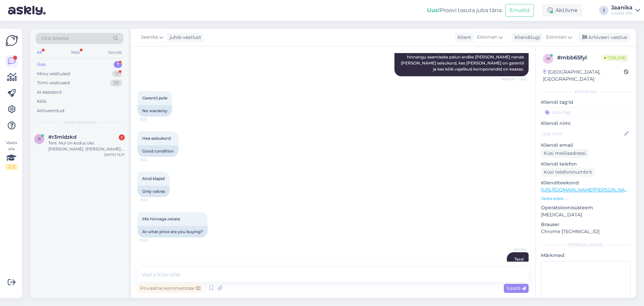 The image size is (644, 306). Describe the element at coordinates (586, 92) in the screenshot. I see `div: Kliendi info` at that location.